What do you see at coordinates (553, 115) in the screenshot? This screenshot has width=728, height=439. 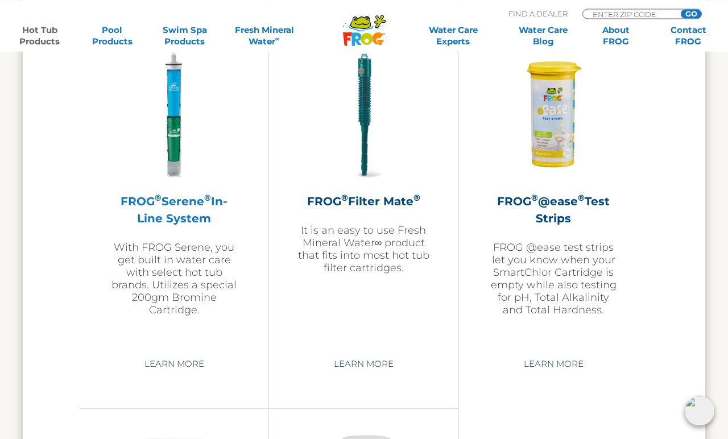 I see `img: FROG-@ease-TS-Bottle-300x300.png` at bounding box center [553, 115].